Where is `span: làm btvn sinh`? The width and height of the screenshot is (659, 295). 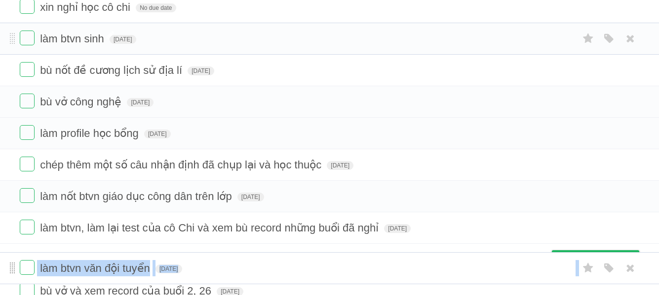 span: làm btvn sinh is located at coordinates (73, 38).